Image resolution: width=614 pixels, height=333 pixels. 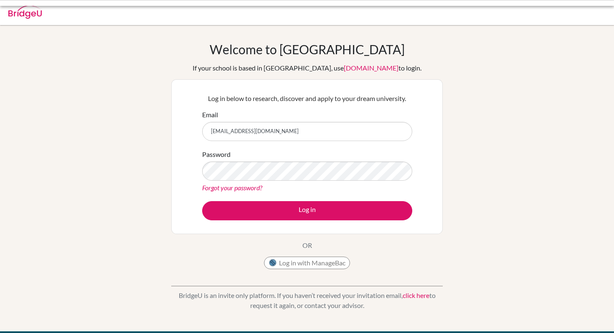 I want to click on a: Forgot your password?, so click(x=232, y=188).